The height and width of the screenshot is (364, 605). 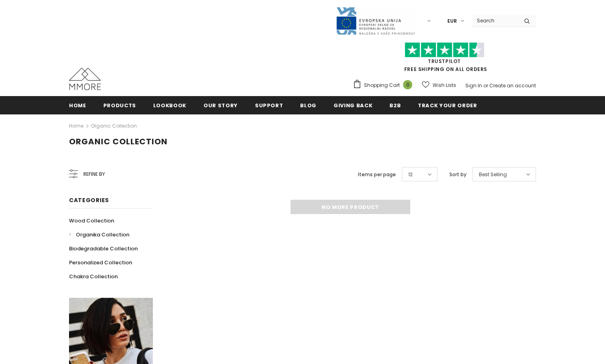 What do you see at coordinates (395, 105) in the screenshot?
I see `span: B2B` at bounding box center [395, 105].